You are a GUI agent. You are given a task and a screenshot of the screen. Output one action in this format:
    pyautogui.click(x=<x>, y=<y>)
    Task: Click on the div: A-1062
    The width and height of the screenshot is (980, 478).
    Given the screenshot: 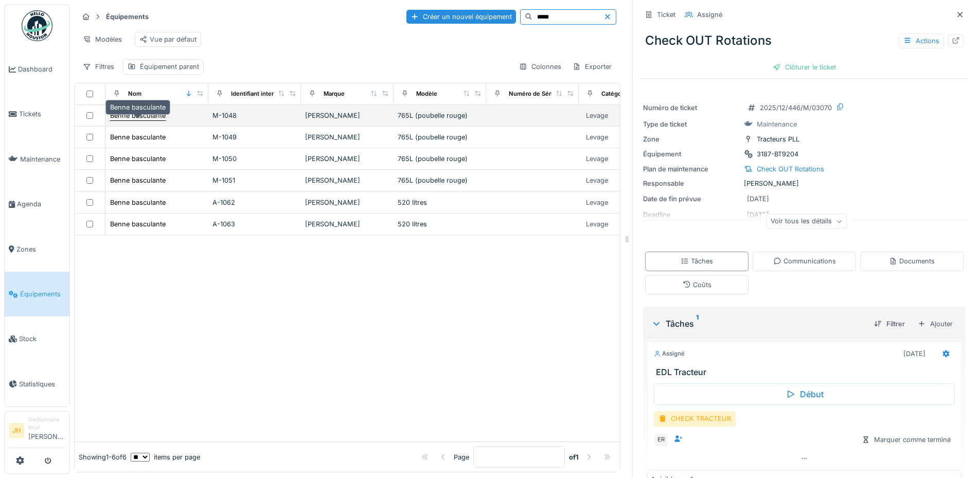 What is the action you would take?
    pyautogui.click(x=255, y=202)
    